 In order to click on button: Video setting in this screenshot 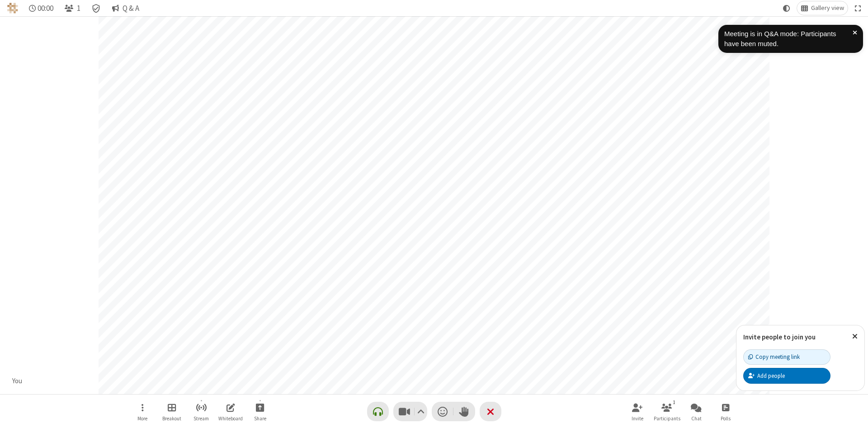, I will do `click(421, 411)`.